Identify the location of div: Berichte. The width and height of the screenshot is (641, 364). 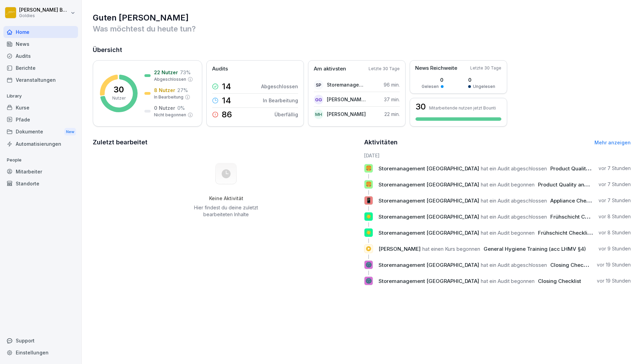
(41, 68).